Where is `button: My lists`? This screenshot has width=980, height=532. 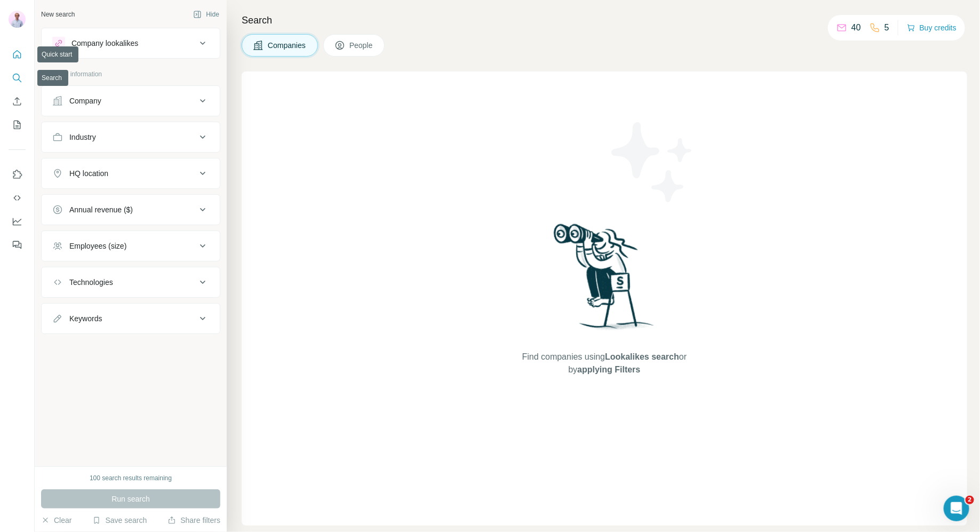 button: My lists is located at coordinates (17, 125).